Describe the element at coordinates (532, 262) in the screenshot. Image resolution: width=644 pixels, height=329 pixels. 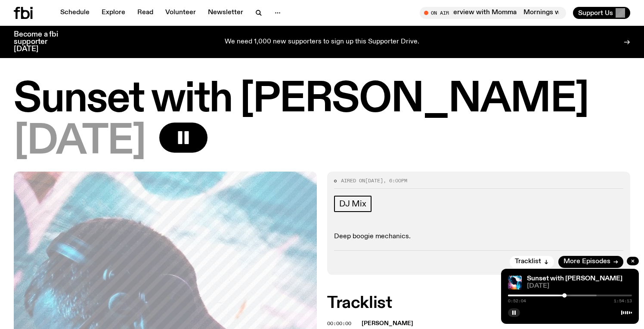
I see `button: Tracklist` at that location.